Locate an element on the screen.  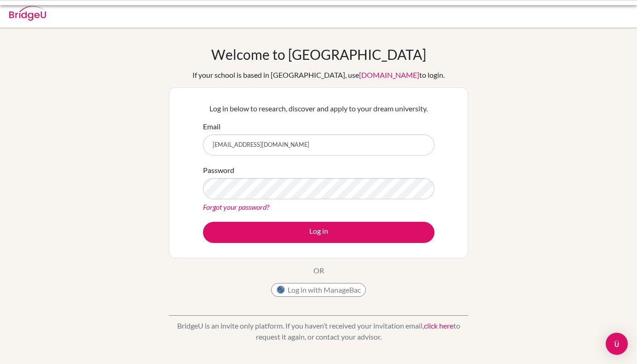
div: Open Intercom Messenger is located at coordinates (616, 343).